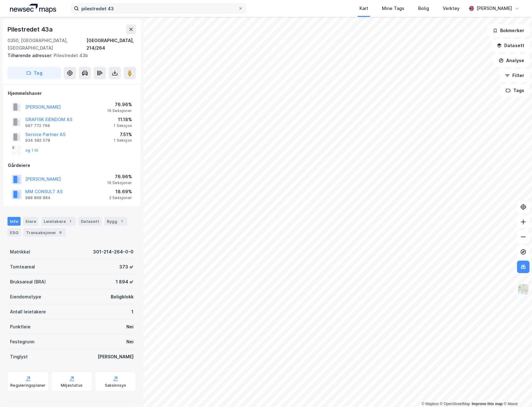  Describe the element at coordinates (511, 45) in the screenshot. I see `button: Datasett` at that location.